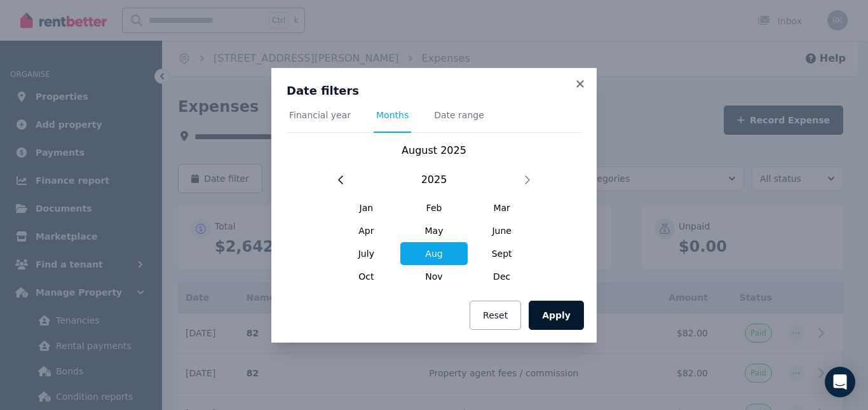 The width and height of the screenshot is (868, 410). What do you see at coordinates (434, 276) in the screenshot?
I see `span: Nov` at bounding box center [434, 276].